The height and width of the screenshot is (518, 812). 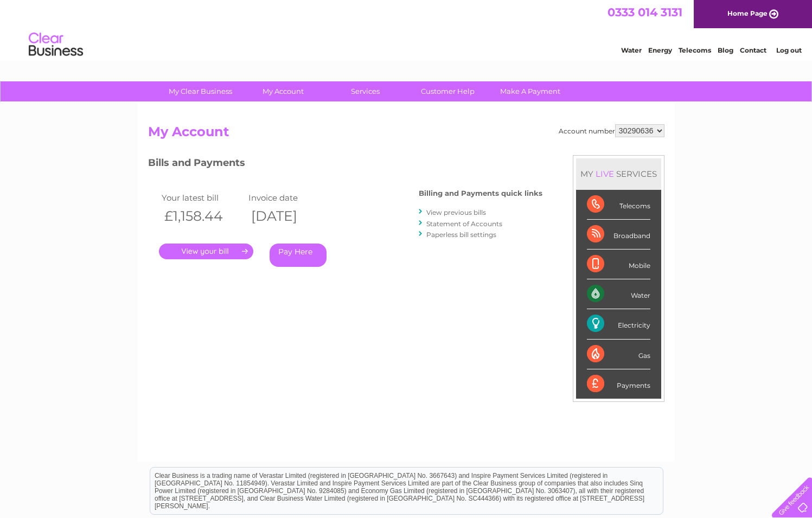 I want to click on a: Statement of Accounts, so click(x=464, y=223).